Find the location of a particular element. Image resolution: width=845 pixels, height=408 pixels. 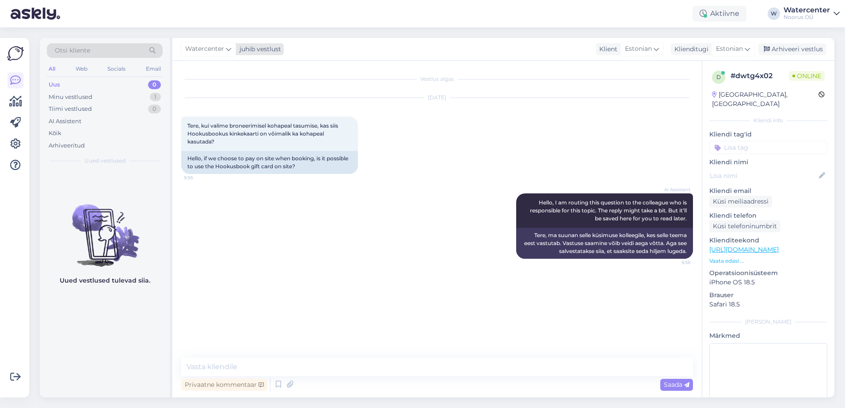

p: Brauser is located at coordinates (768, 295).